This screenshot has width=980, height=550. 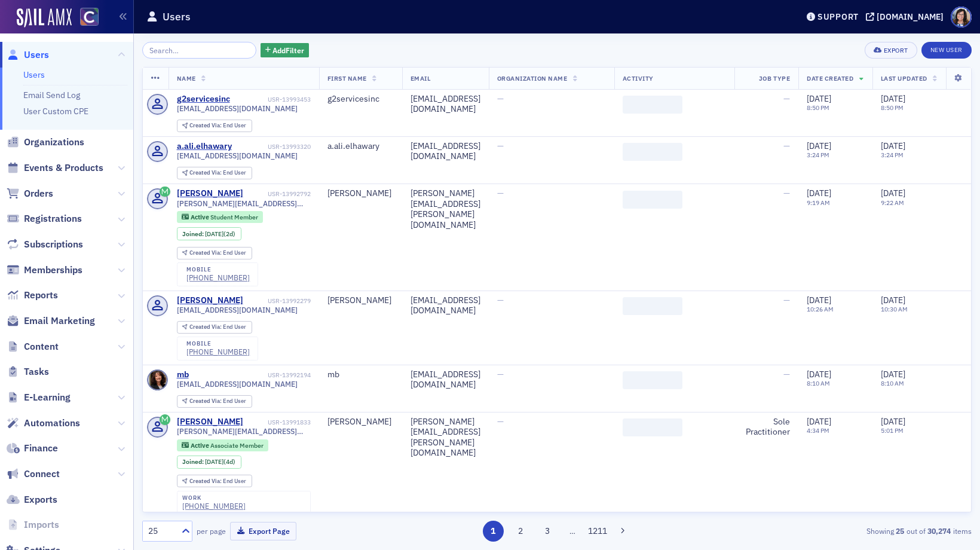 What do you see at coordinates (33, 524) in the screenshot?
I see `a: Imports` at bounding box center [33, 524].